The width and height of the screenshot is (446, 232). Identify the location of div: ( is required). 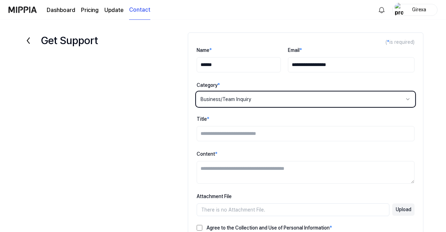
(306, 42).